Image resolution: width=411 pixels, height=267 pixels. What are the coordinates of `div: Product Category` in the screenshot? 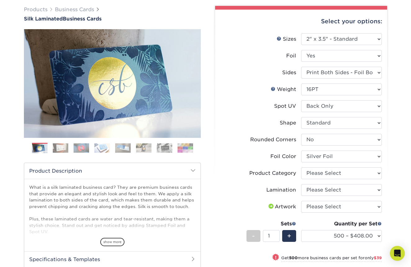 It's located at (273, 173).